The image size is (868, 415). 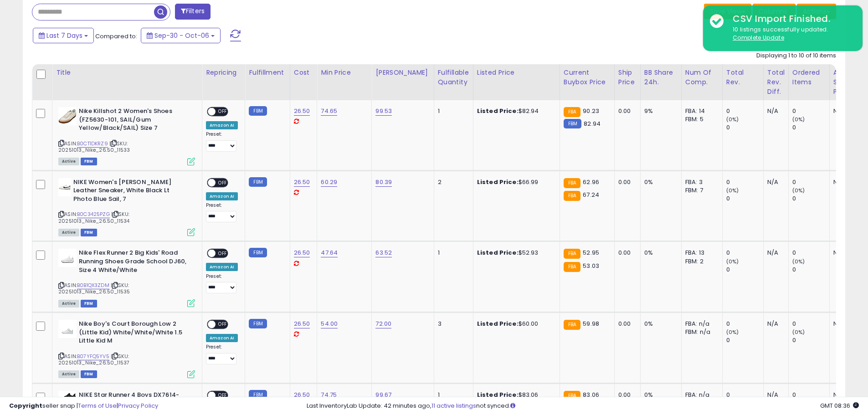 I want to click on button: Save View, so click(x=728, y=11).